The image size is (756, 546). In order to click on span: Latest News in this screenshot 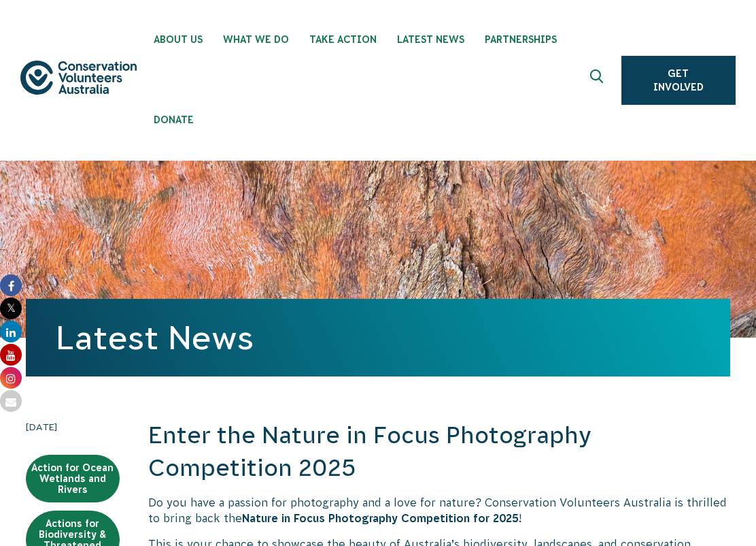, I will do `click(430, 39)`.